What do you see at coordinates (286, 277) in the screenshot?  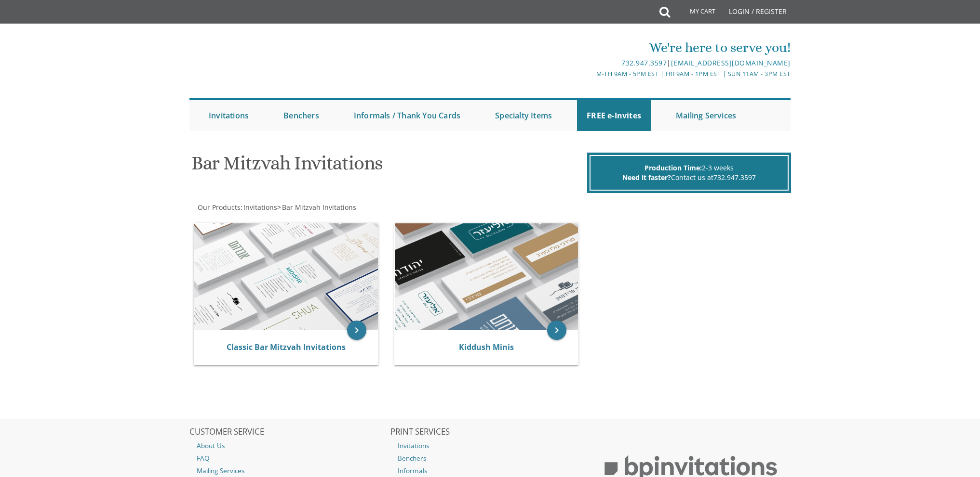 I see `img: Classic Bar Mitzvah Invitations` at bounding box center [286, 277].